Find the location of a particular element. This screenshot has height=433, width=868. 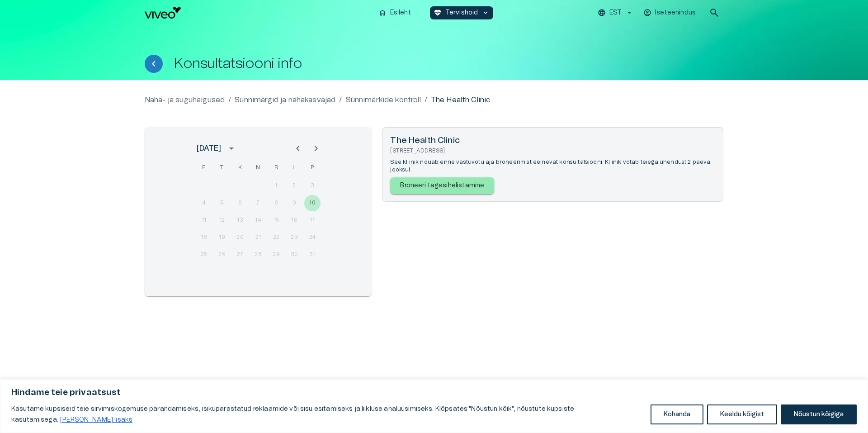

button: Iseteenindus is located at coordinates (670, 13).